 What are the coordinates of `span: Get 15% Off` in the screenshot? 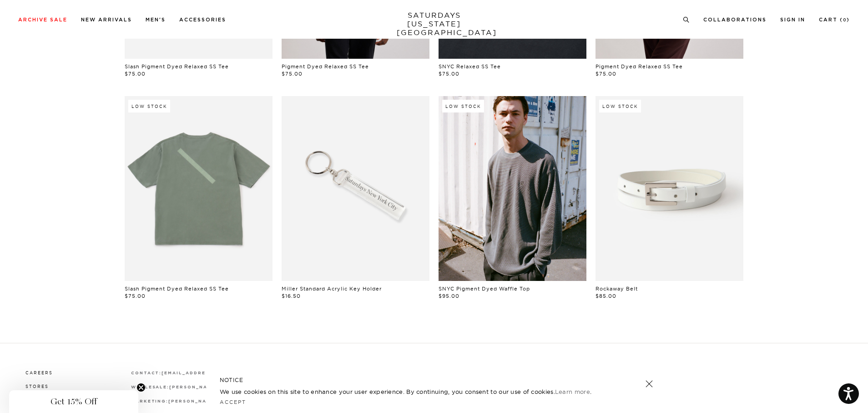 It's located at (74, 402).